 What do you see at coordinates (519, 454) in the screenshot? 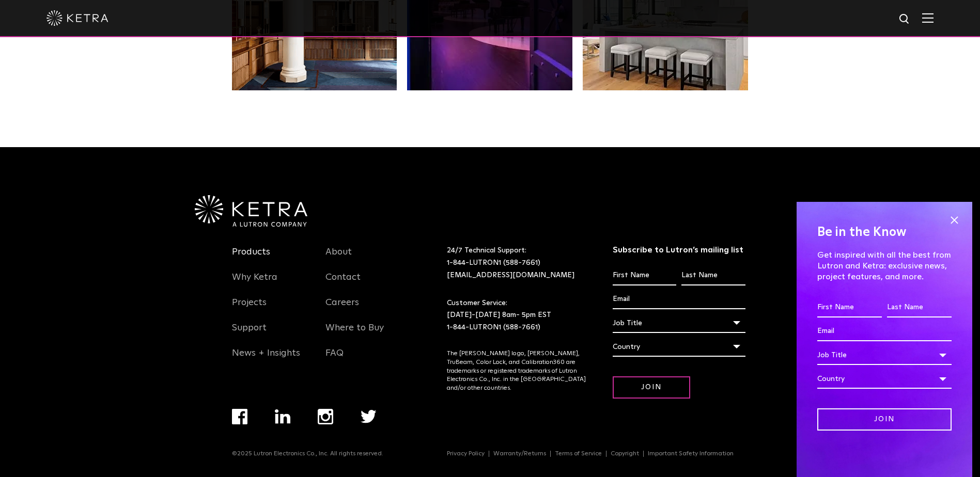
I see `a: Warranty/Returns` at bounding box center [519, 454].